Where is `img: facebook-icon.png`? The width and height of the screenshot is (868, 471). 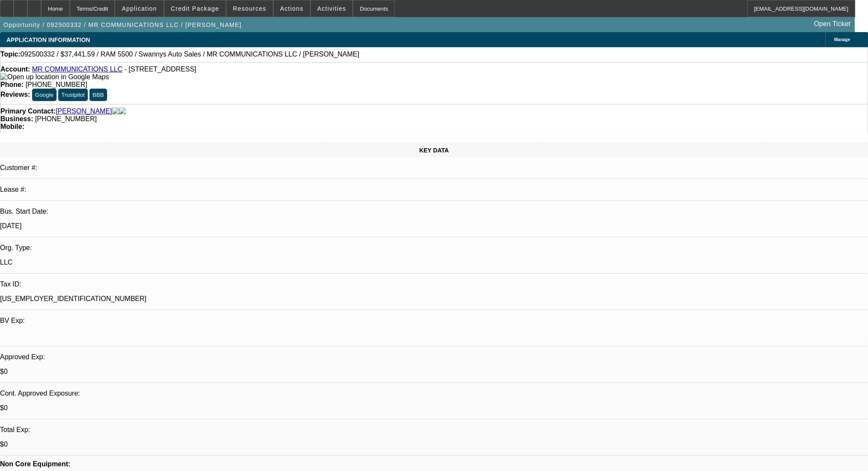
img: facebook-icon.png is located at coordinates (116, 111).